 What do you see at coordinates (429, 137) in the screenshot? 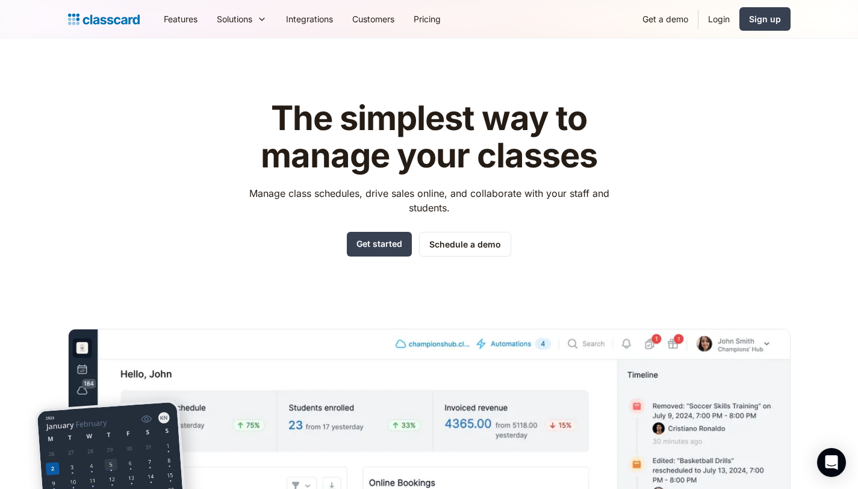
I see `h1: The simplest way to manage your classes` at bounding box center [429, 137].